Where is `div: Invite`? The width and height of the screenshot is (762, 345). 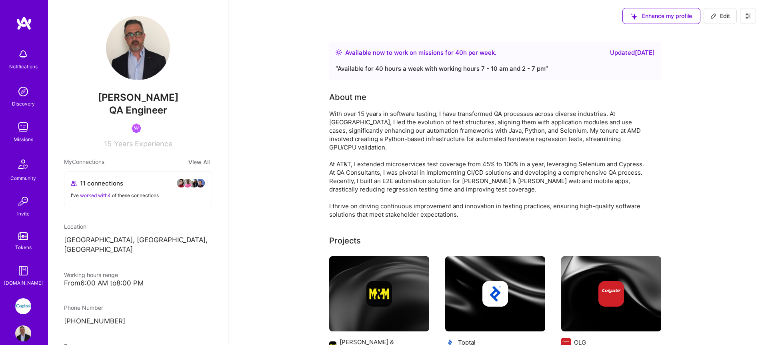 div: Invite is located at coordinates (23, 214).